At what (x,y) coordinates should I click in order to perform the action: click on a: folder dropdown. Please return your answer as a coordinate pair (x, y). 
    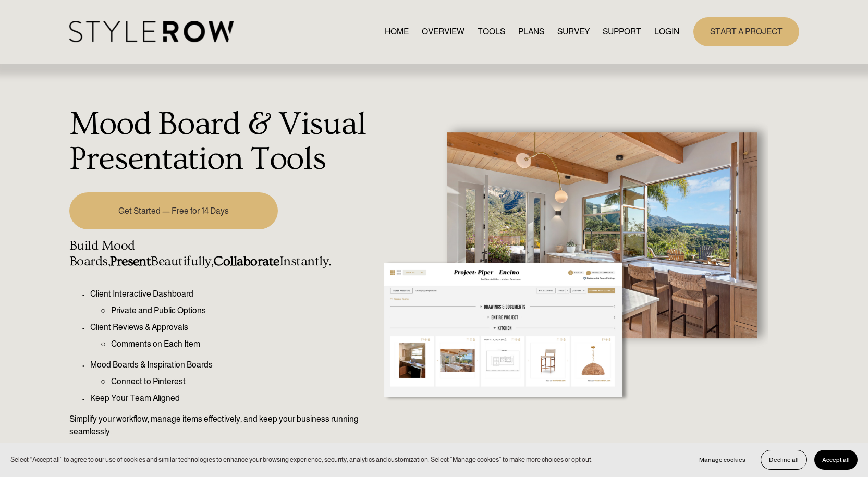
    Looking at the image, I should click on (622, 31).